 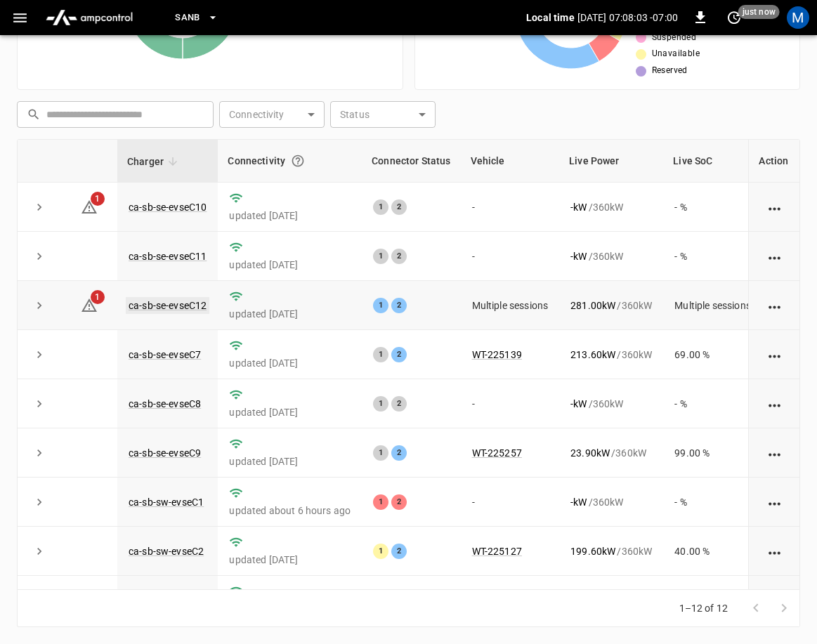 I want to click on a: WT-225257, so click(x=496, y=453).